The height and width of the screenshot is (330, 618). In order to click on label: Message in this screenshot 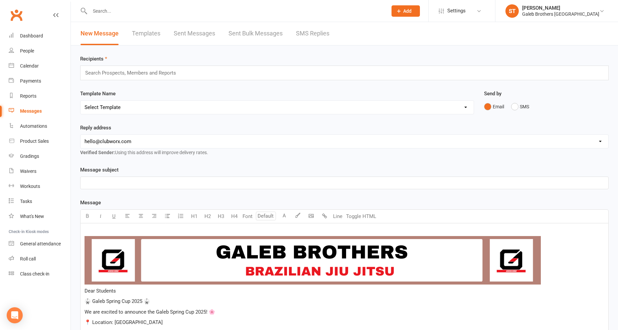, I will do `click(91, 202)`.